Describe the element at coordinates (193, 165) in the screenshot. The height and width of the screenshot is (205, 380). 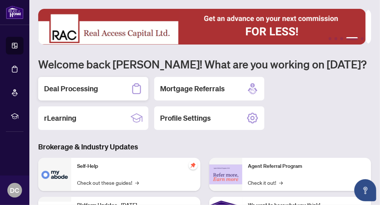
I see `span: pushpin` at that location.